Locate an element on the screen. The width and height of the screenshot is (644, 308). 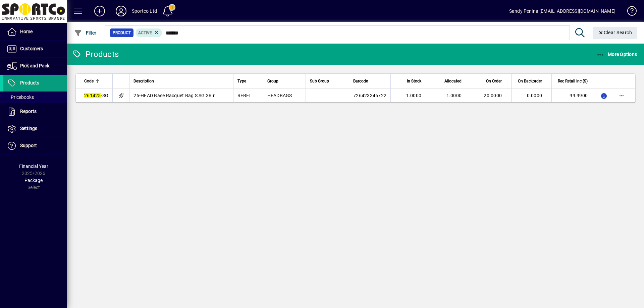
span: Allocated is located at coordinates (453, 81).